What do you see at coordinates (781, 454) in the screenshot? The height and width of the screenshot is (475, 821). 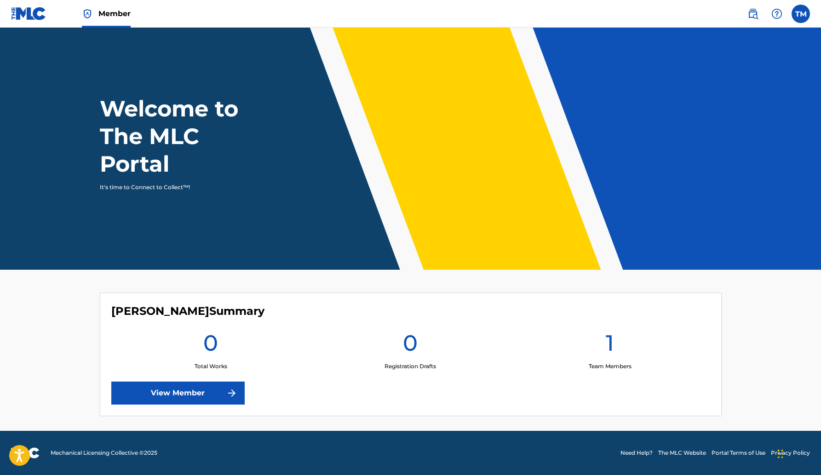 I see `div: Drag` at bounding box center [781, 454].